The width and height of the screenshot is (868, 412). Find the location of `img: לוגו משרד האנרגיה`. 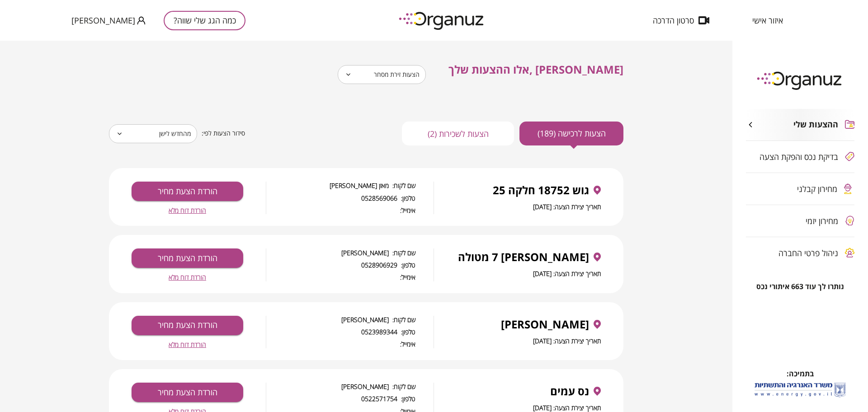

img: לוגו משרד האנרגיה is located at coordinates (800, 389).